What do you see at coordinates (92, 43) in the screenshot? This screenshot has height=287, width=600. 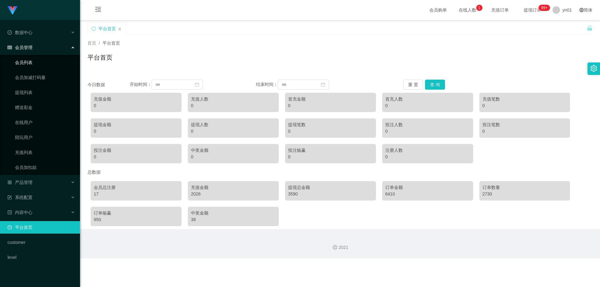 I see `span: 首页` at bounding box center [92, 43].